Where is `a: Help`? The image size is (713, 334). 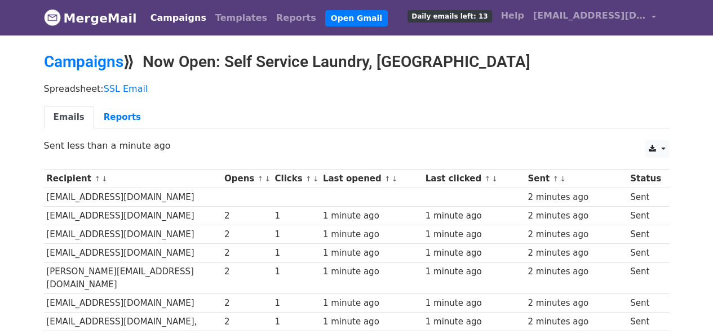 a: Help is located at coordinates (513, 16).